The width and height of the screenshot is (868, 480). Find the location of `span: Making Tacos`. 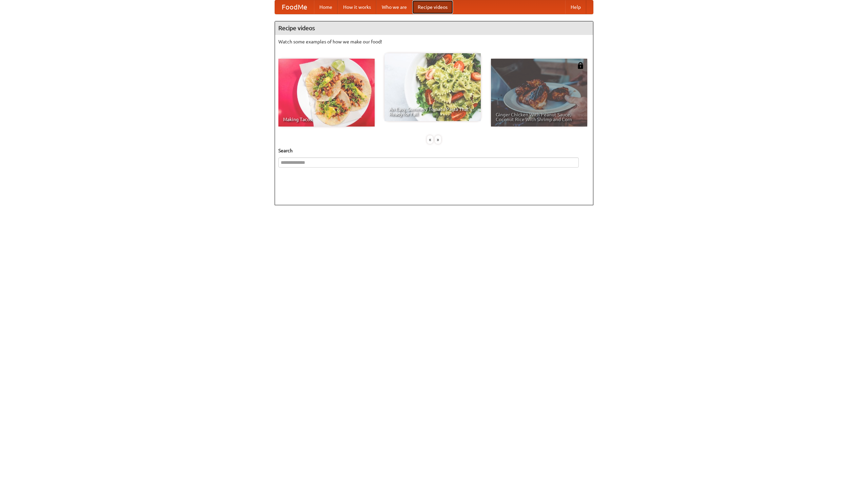

span: Making Tacos is located at coordinates (327, 119).